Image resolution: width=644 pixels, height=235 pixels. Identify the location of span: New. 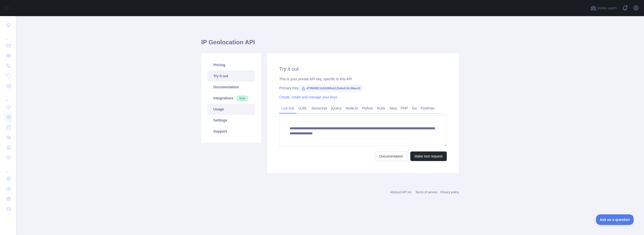
(242, 98).